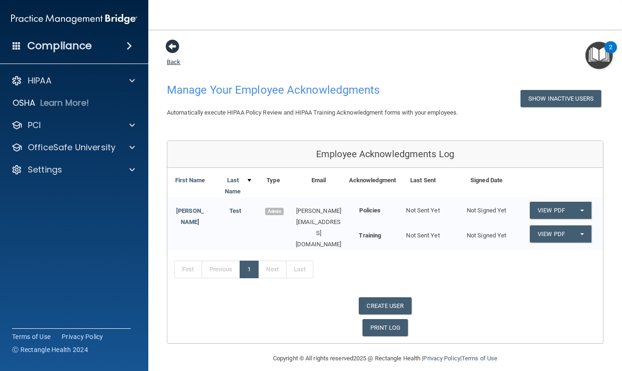 The height and width of the screenshot is (371, 622). Describe the element at coordinates (385, 305) in the screenshot. I see `a: CREATE USER` at that location.